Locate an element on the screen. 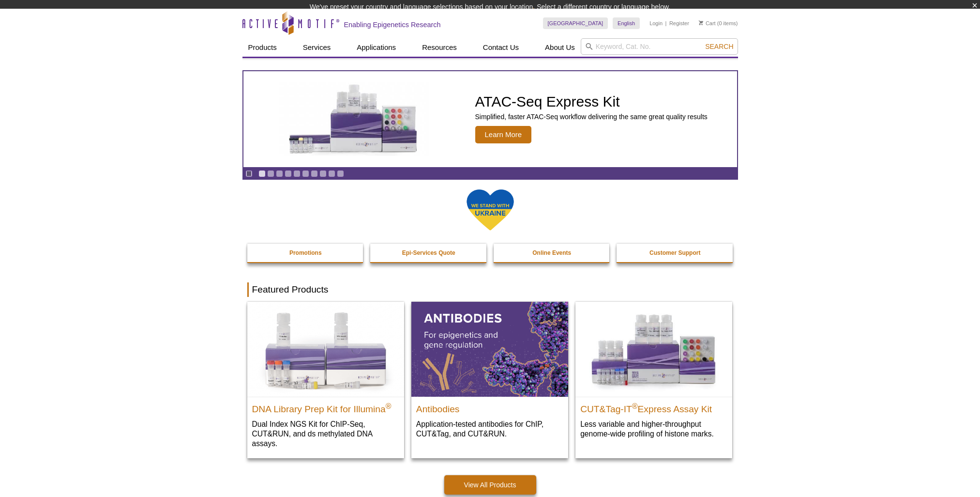  img: DNA Library Prep Kit for Illumina is located at coordinates (326, 349).